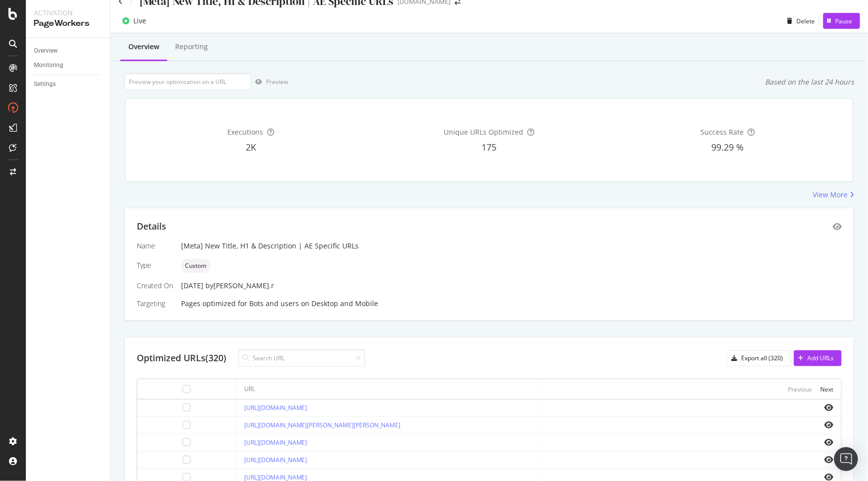  I want to click on span: 175, so click(489, 148).